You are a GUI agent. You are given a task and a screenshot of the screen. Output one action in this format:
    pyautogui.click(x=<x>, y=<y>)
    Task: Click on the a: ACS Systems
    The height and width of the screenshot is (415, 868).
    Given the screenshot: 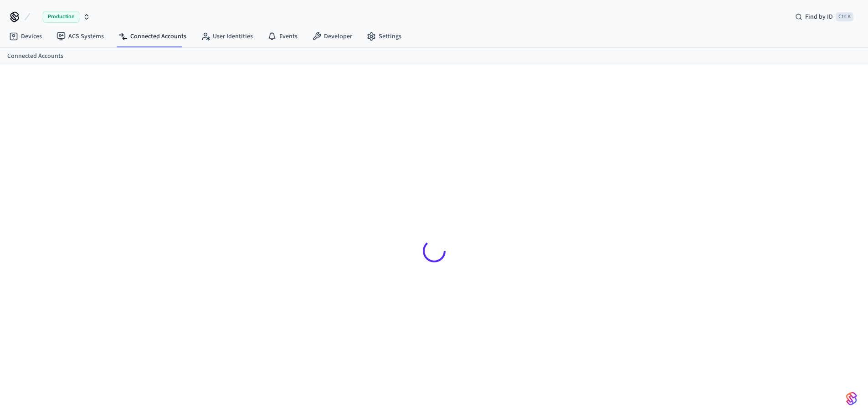 What is the action you would take?
    pyautogui.click(x=80, y=37)
    